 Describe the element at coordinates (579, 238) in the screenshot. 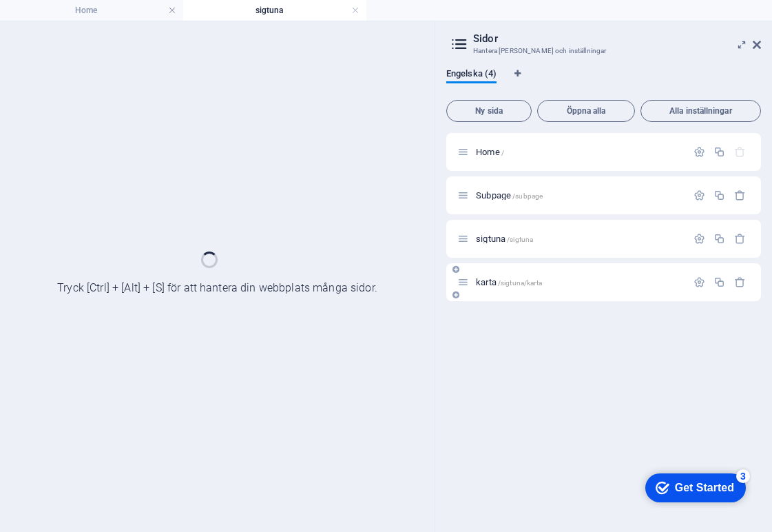

I see `div: sigtuna/sigtuna` at that location.